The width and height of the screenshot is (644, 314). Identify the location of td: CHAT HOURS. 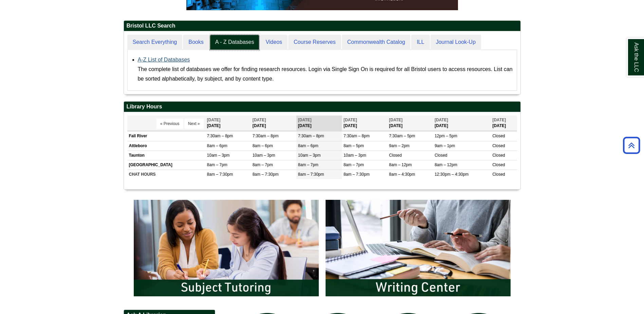
(166, 174).